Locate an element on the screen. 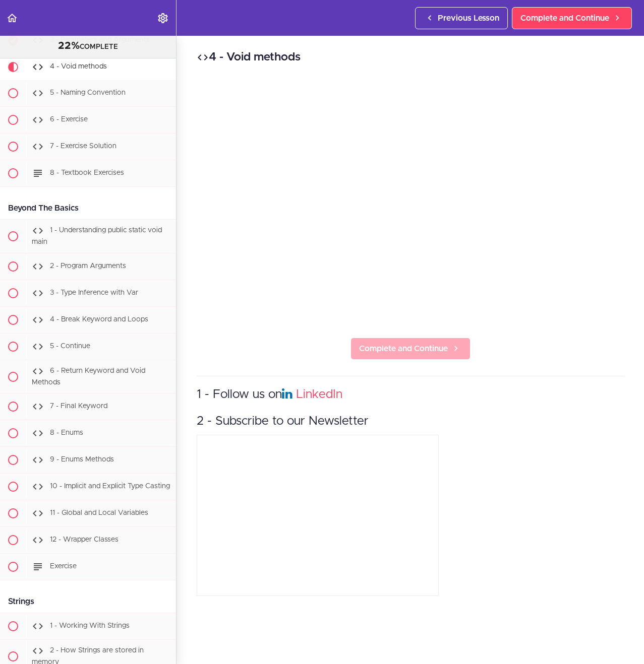  span: 2 - Program Arguments is located at coordinates (88, 266).